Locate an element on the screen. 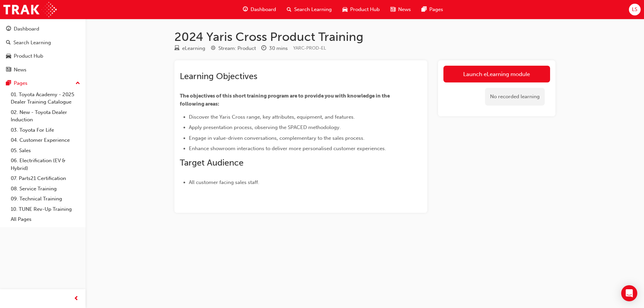 Image resolution: width=644 pixels, height=308 pixels. a: 01. Toyota Academy - 2025 Dealer Training Catalogue is located at coordinates (45, 98).